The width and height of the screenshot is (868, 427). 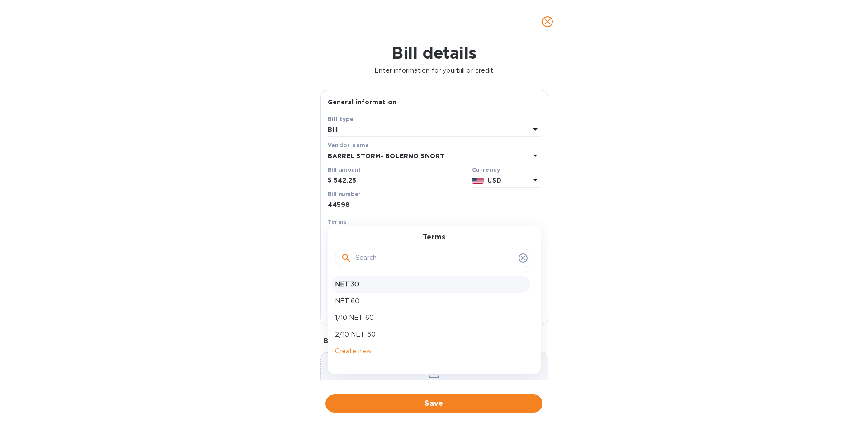 I want to click on b: Bill, so click(x=333, y=130).